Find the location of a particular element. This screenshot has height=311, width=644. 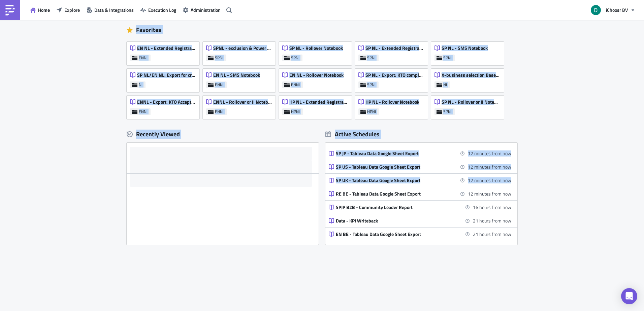

div: SP US - Tableau Data Google Sheet Export is located at coordinates (394, 167).